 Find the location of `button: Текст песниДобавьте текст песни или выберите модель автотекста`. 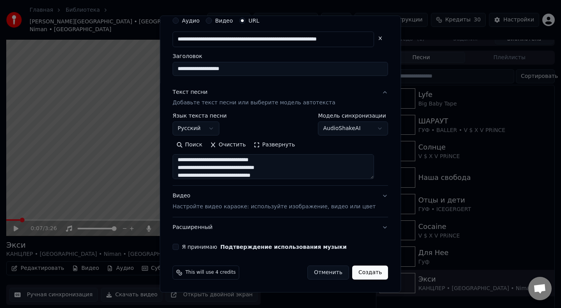

button: Текст песниДобавьте текст песни или выберите модель автотекста is located at coordinates (280, 98).